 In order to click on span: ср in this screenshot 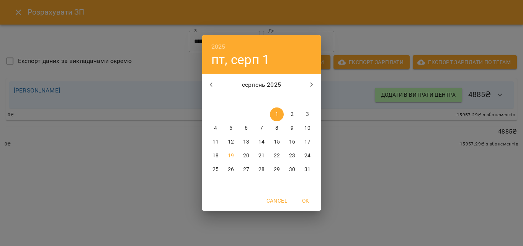, I will do `click(246, 100)`.